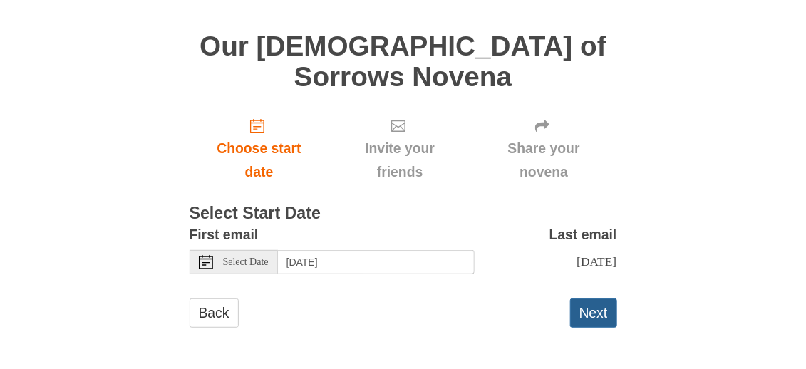  What do you see at coordinates (260, 160) in the screenshot?
I see `span: Choose start date` at bounding box center [260, 160].